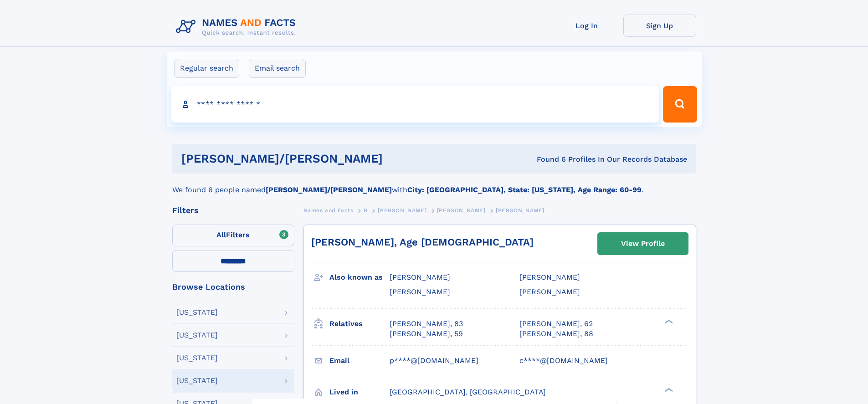 The width and height of the screenshot is (868, 404). I want to click on div: View Profile, so click(643, 244).